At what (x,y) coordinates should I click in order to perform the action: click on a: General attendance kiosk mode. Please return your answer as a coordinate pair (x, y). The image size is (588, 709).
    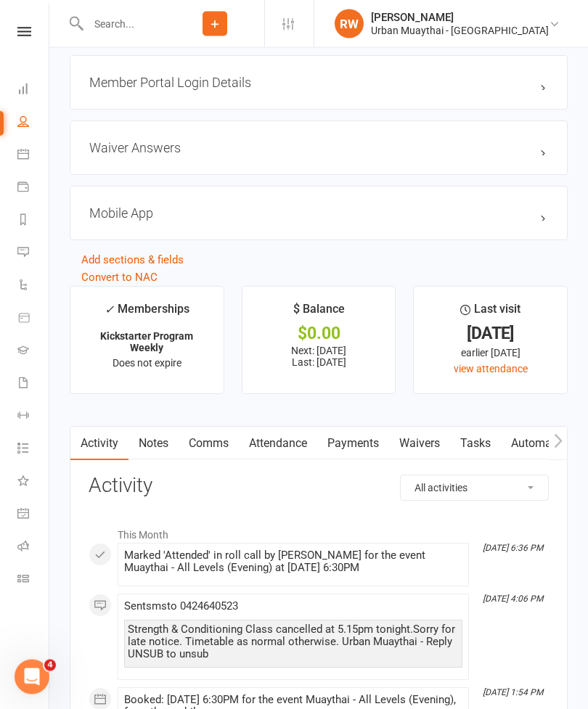
    Looking at the image, I should click on (33, 515).